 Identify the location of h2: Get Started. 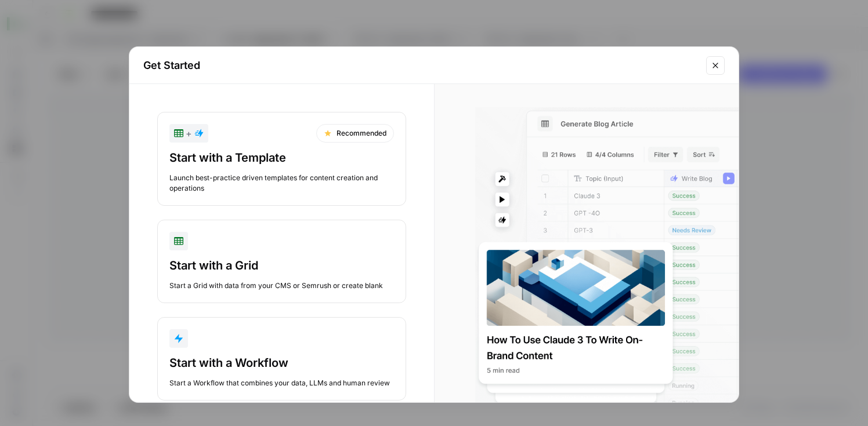
(421, 65).